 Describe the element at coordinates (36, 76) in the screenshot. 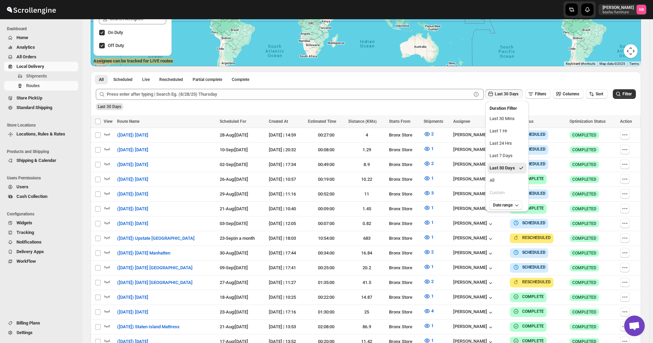

I see `span: Shipments` at that location.